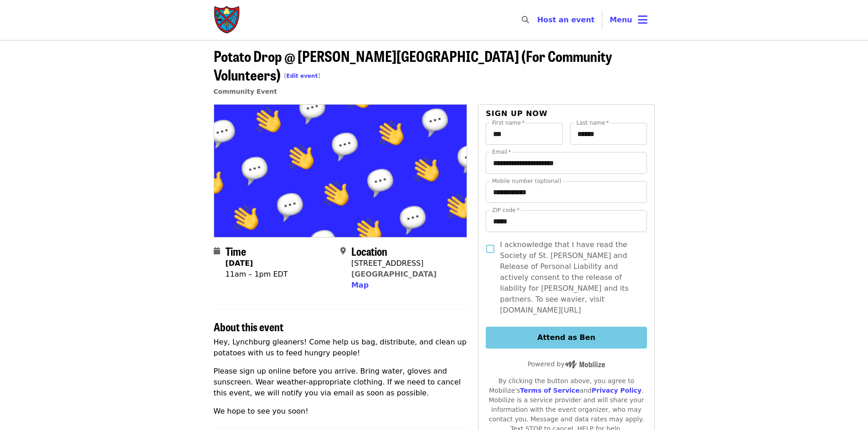 The width and height of the screenshot is (868, 430). Describe the element at coordinates (592, 123) in the screenshot. I see `label: Last name` at that location.